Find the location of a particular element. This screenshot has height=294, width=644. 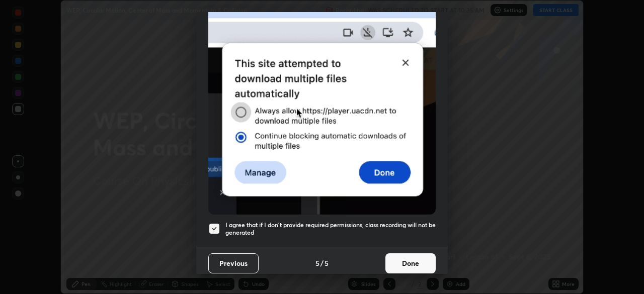

button: Done is located at coordinates (410, 264).